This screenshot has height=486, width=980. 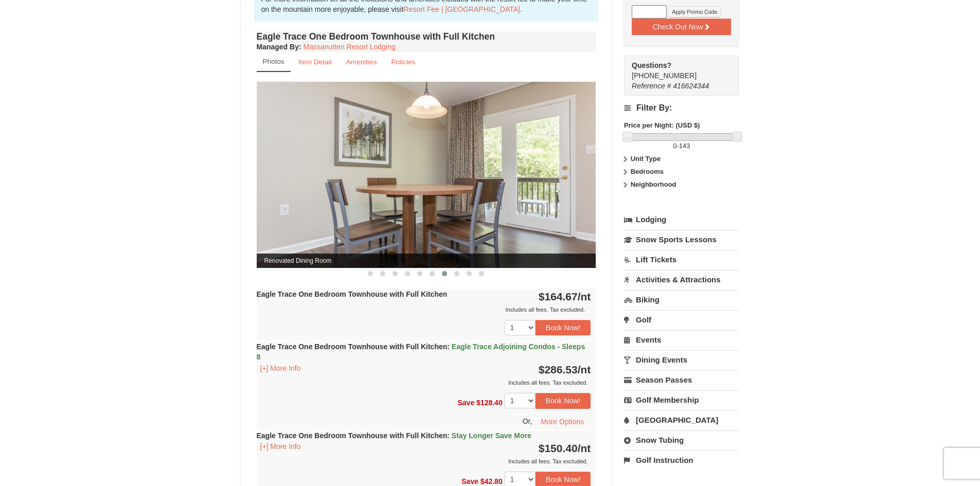 What do you see at coordinates (558, 447) in the screenshot?
I see `span: $150.40` at bounding box center [558, 447].